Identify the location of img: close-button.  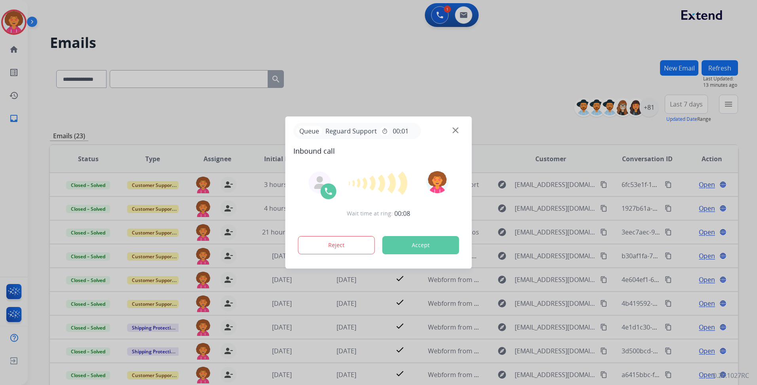
(456, 130).